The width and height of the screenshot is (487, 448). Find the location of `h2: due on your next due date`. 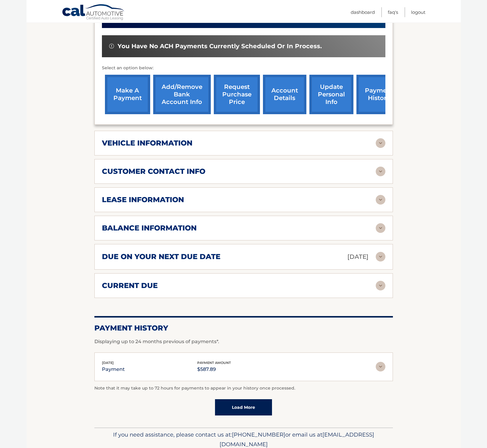

h2: due on your next due date is located at coordinates (161, 256).